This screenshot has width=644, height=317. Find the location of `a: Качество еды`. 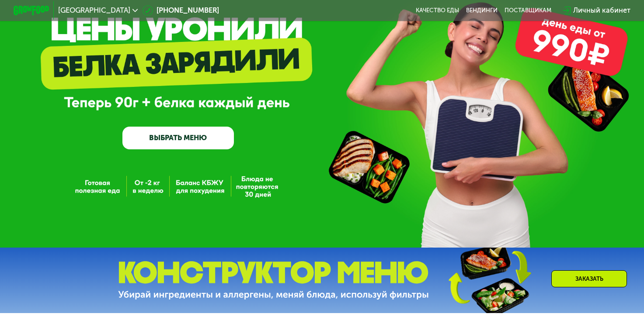

a: Качество еды is located at coordinates (437, 10).